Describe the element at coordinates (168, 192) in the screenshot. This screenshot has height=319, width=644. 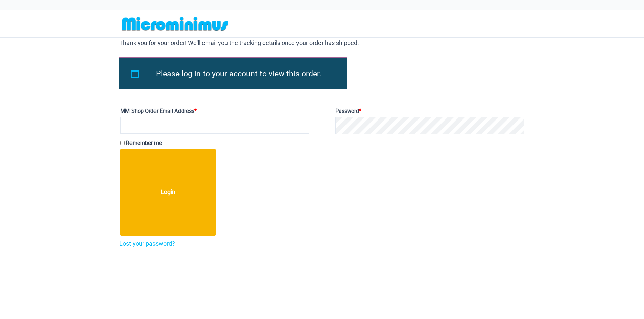
I see `button: Login` at that location.